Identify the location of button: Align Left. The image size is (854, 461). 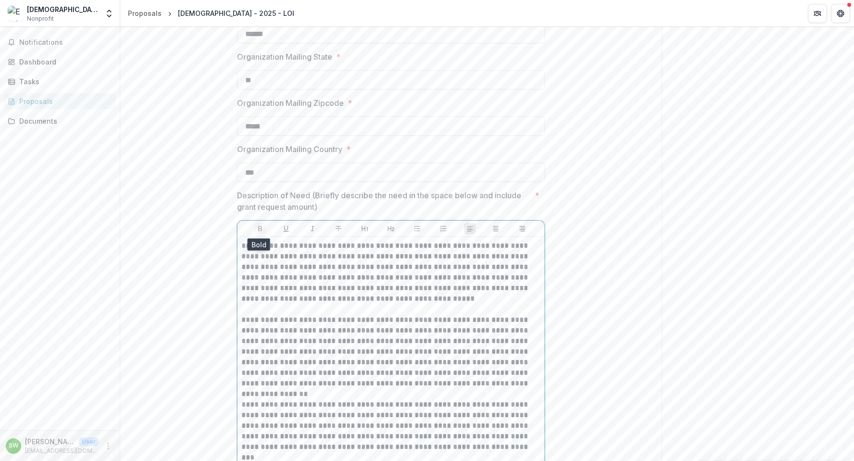
(470, 228).